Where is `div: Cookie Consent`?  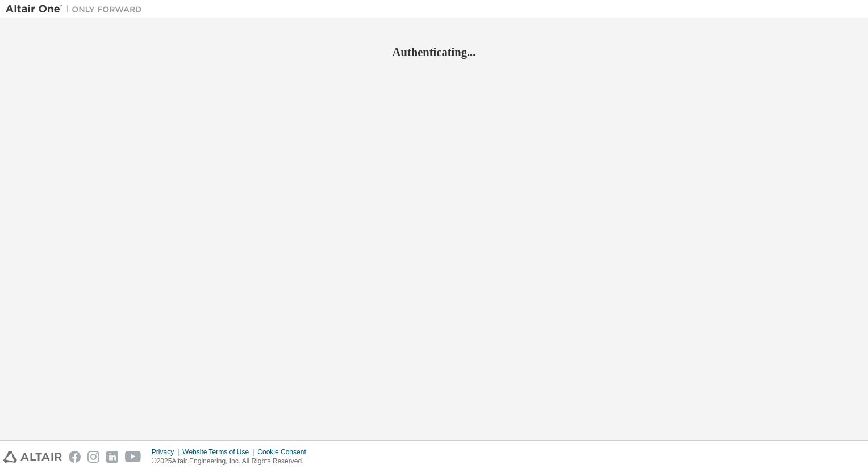 div: Cookie Consent is located at coordinates (285, 452).